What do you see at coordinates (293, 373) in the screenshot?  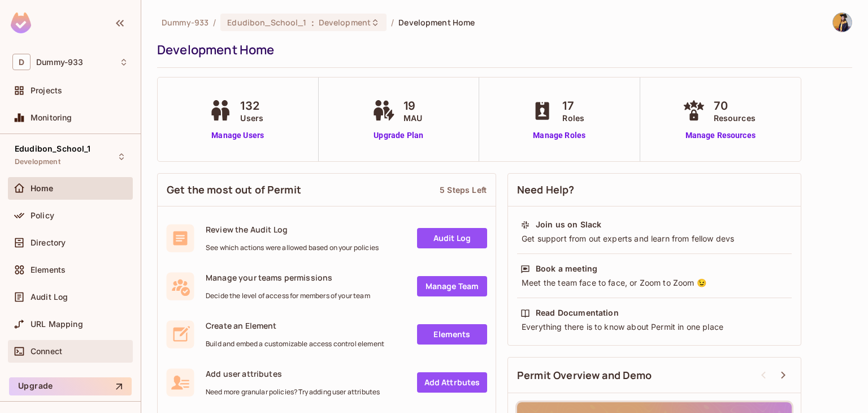 I see `span: Add user attributes` at bounding box center [293, 373].